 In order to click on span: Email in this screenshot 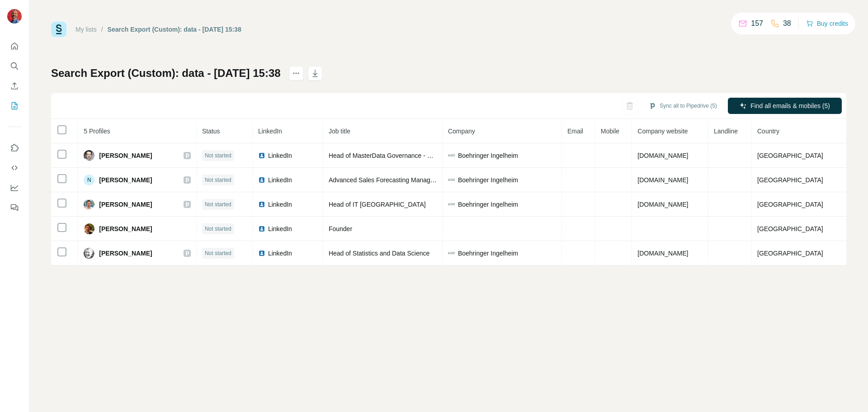, I will do `click(575, 131)`.